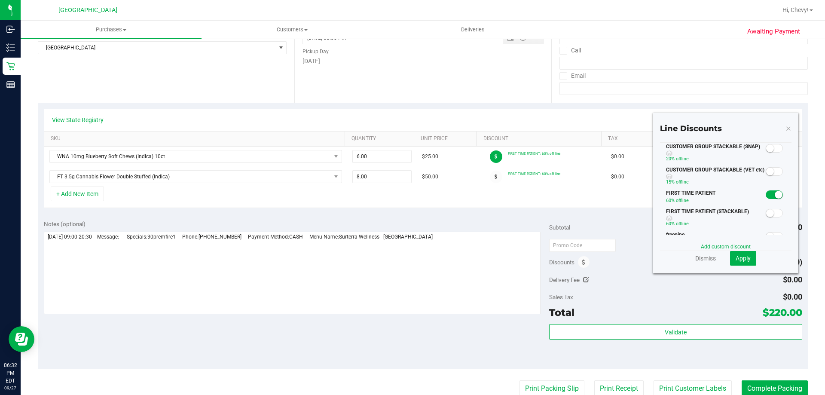  I want to click on span: $50.00, so click(430, 177).